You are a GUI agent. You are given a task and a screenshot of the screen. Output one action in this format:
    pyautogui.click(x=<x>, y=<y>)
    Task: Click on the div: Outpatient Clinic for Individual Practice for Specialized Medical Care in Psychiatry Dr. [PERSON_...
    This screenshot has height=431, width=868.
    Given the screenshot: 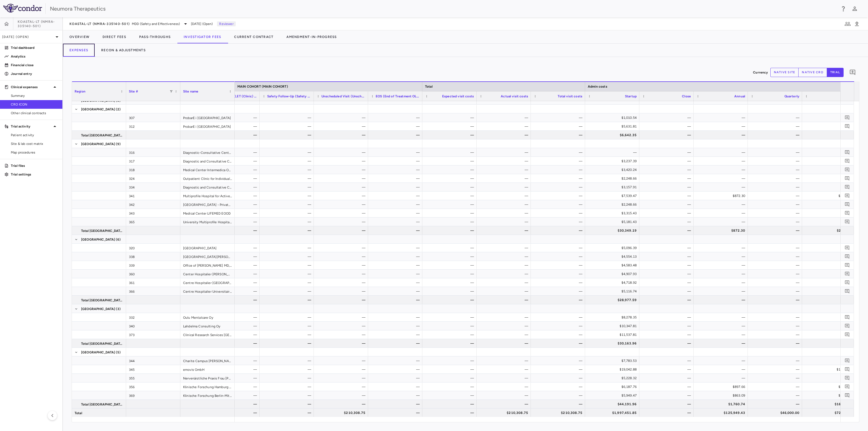 What is the action you would take?
    pyautogui.click(x=207, y=178)
    